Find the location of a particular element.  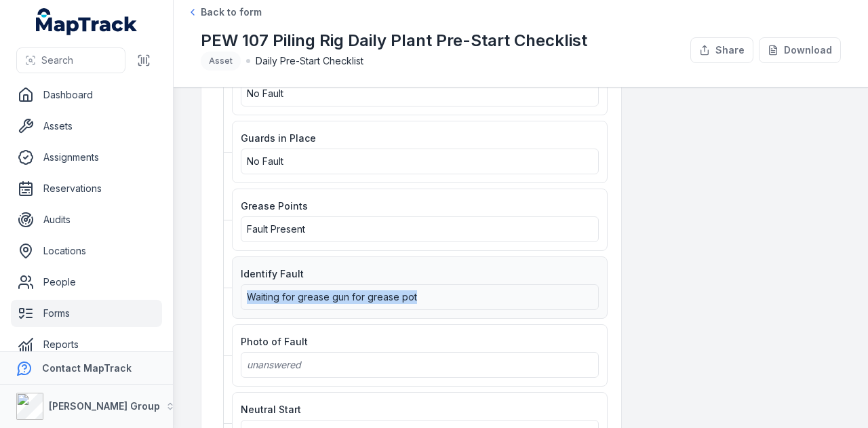

button: Share is located at coordinates (722, 50).